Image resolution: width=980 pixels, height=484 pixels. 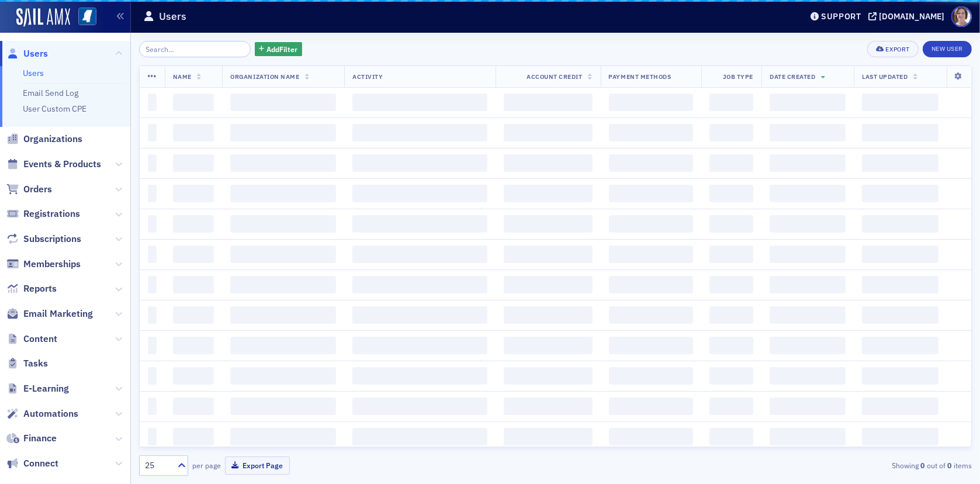 What do you see at coordinates (44, 239) in the screenshot?
I see `a: Subscriptions` at bounding box center [44, 239].